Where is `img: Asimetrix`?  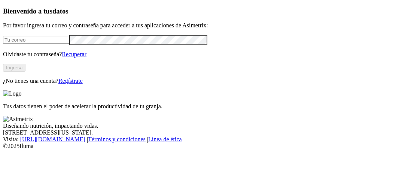 img: Asimetrix is located at coordinates (18, 119).